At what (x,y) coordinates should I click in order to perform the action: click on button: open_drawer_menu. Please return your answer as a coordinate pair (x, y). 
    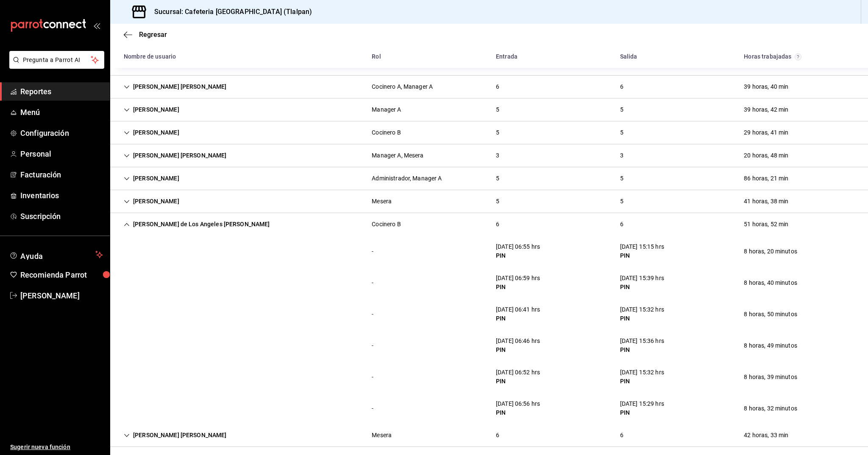
    Looking at the image, I should click on (96, 25).